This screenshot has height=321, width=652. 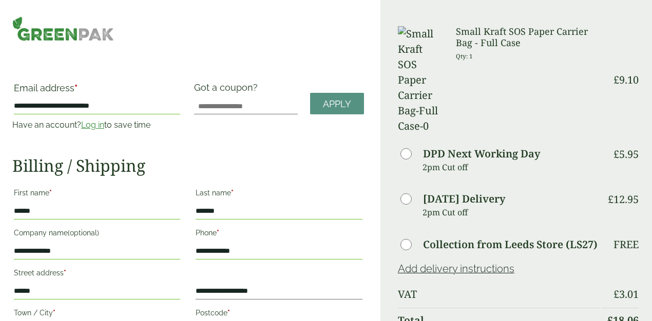 What do you see at coordinates (421, 80) in the screenshot?
I see `img: Small Kraft SOS Paper Carrier Bag-Full Case-0` at bounding box center [421, 80].